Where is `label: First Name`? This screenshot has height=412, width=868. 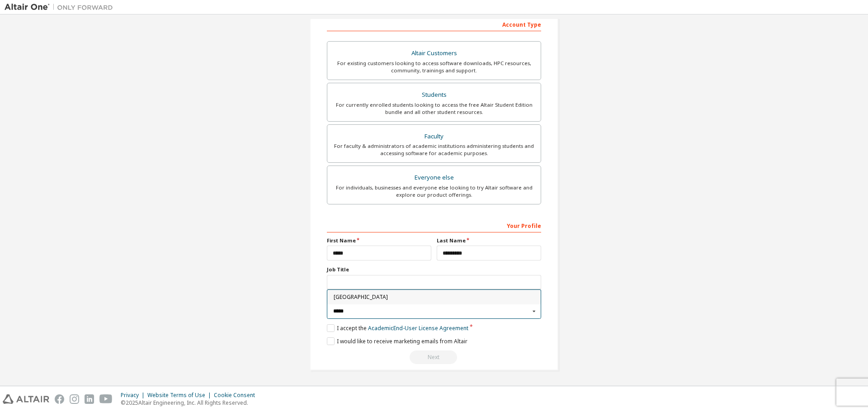 label: First Name is located at coordinates (379, 241).